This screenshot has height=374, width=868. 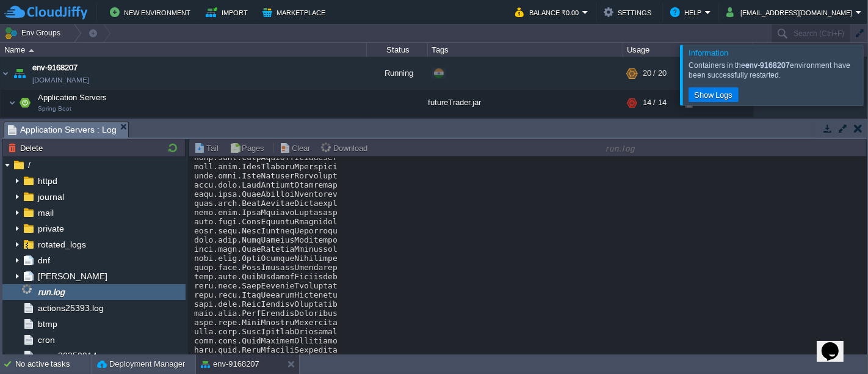 What do you see at coordinates (47, 181) in the screenshot?
I see `a: httpd` at bounding box center [47, 181].